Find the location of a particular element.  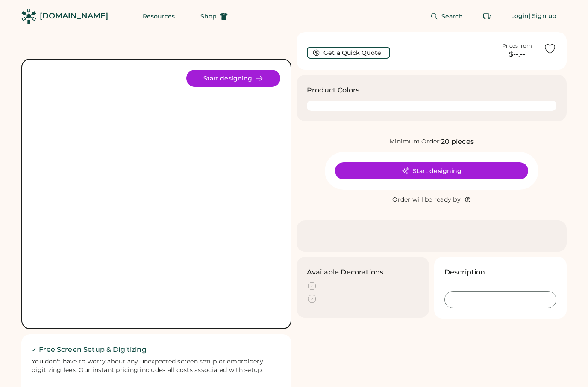

h3: Available Decorations is located at coordinates (345, 272).